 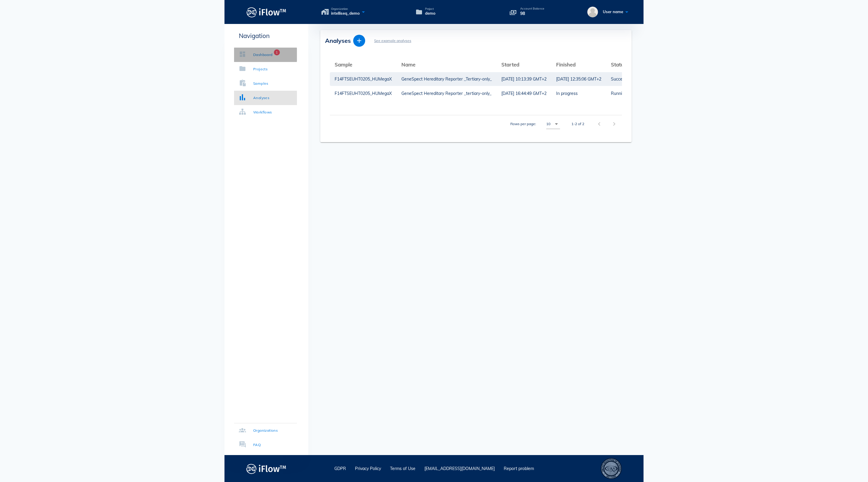 I want to click on th: Sample: Not sorted. Activate to sort ascending., so click(x=363, y=65).